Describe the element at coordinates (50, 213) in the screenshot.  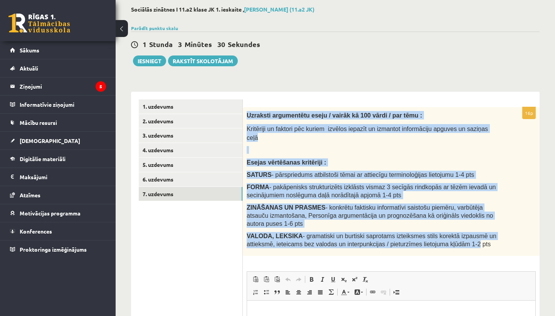
I see `span: Motivācijas programma` at that location.